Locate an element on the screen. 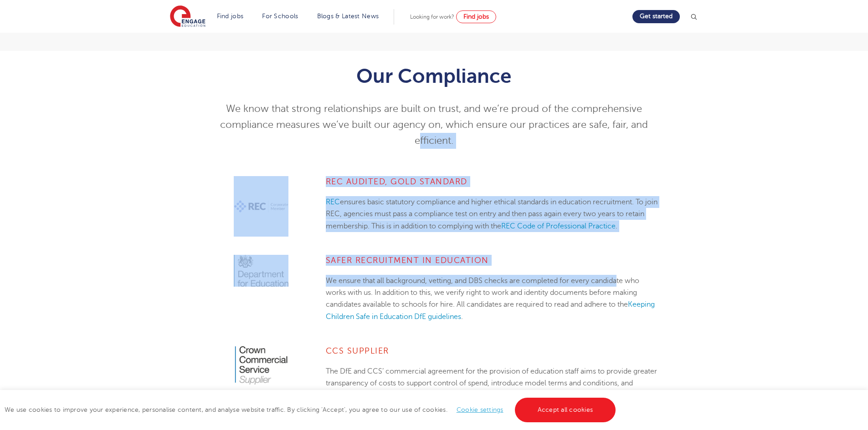 The image size is (868, 430). a: CCS Supplier is located at coordinates (357, 351).